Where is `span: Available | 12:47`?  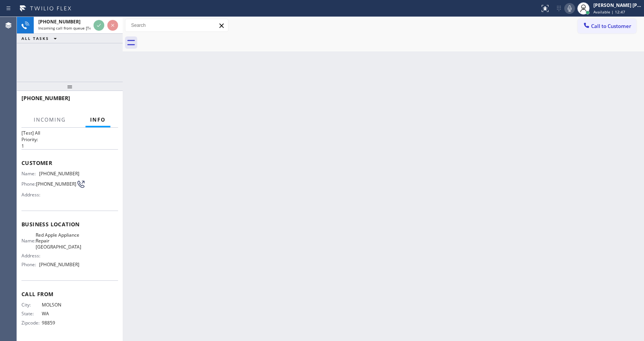 span: Available | 12:47 is located at coordinates (609, 12).